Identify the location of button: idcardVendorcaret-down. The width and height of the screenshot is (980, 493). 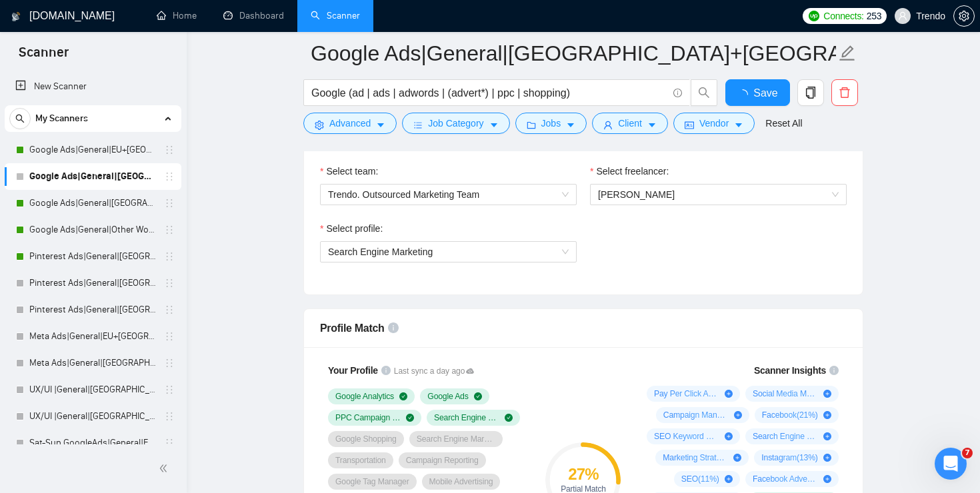
(714, 124).